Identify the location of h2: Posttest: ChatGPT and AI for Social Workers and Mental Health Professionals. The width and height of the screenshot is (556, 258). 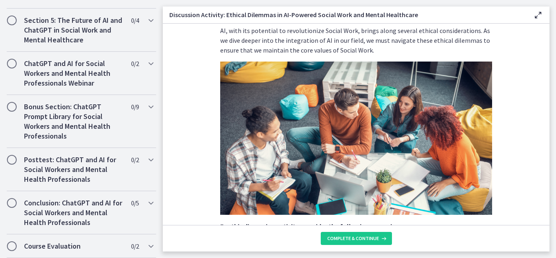
(74, 169).